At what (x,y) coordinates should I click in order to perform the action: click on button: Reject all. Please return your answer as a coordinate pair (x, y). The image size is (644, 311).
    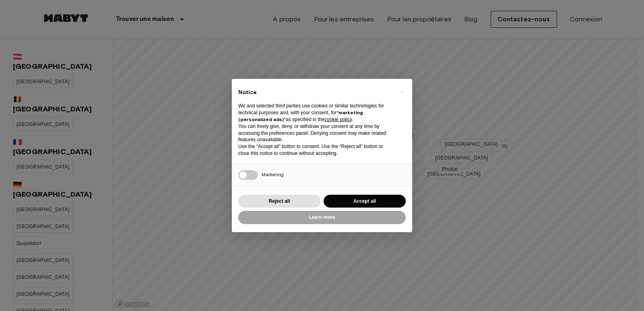
    Looking at the image, I should click on (279, 201).